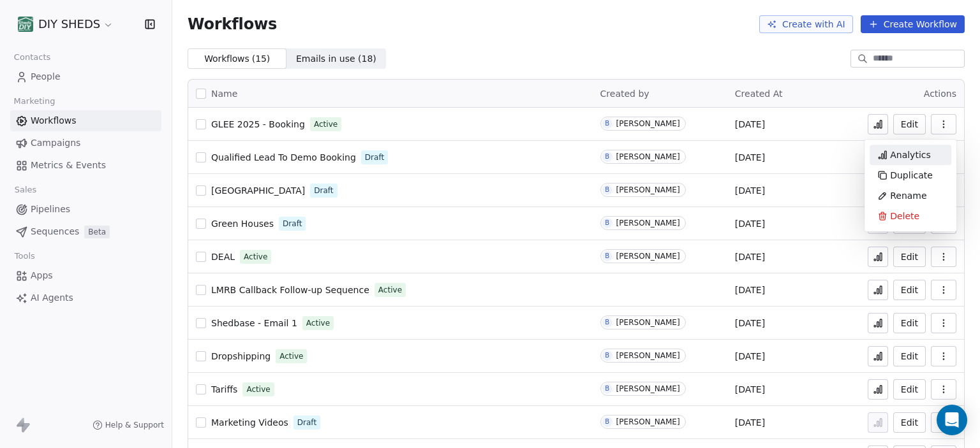 The width and height of the screenshot is (980, 448). What do you see at coordinates (283, 158) in the screenshot?
I see `span: Qualified Lead To Demo Booking` at bounding box center [283, 158].